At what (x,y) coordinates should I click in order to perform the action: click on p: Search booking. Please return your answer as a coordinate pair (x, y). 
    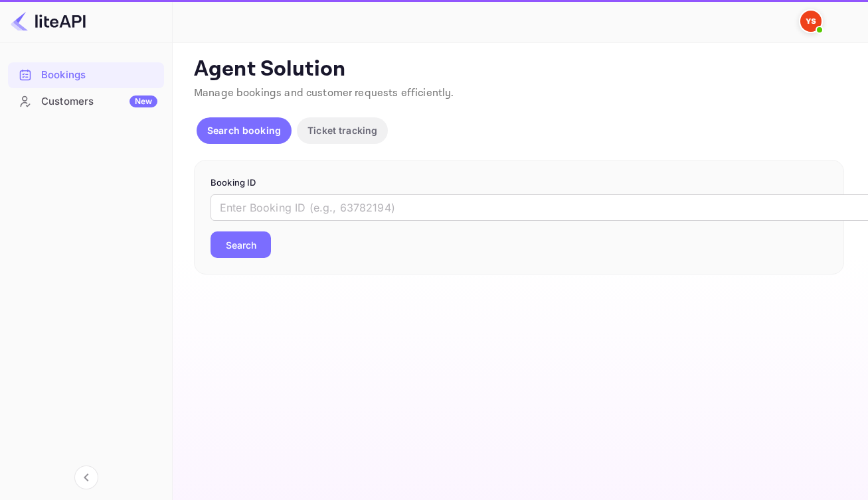
    Looking at the image, I should click on (244, 130).